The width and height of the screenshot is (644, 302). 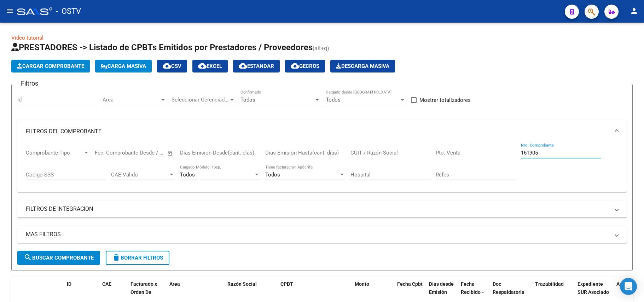 What do you see at coordinates (69, 284) in the screenshot?
I see `span: ID` at bounding box center [69, 284].